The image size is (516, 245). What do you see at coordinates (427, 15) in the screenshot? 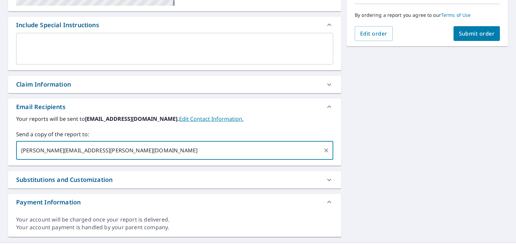
I see `p: By ordering a report you agree to our` at bounding box center [427, 15].